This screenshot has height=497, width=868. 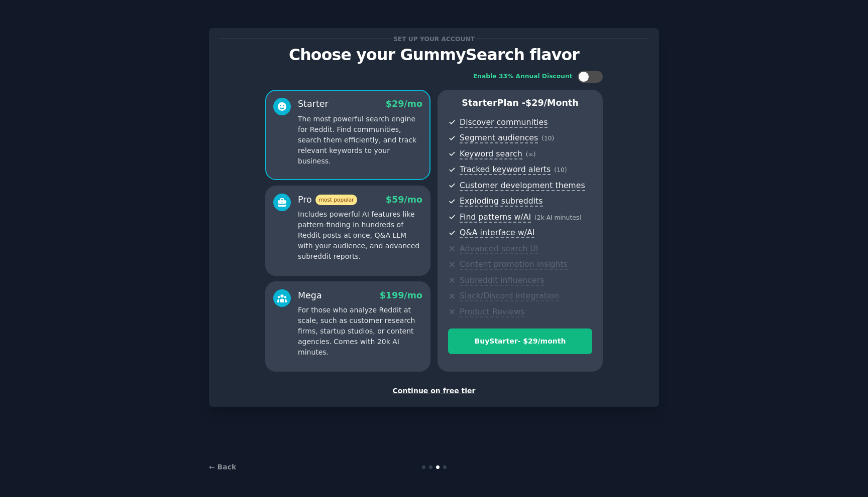 What do you see at coordinates (404, 104) in the screenshot?
I see `span: $ 29 /mo` at bounding box center [404, 104].